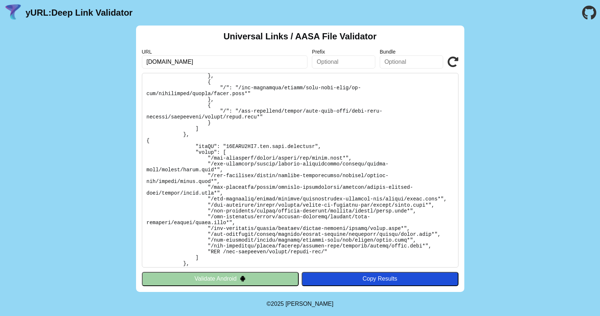  What do you see at coordinates (79, 13) in the screenshot?
I see `a: yURL:Deep Link Validator` at bounding box center [79, 13].